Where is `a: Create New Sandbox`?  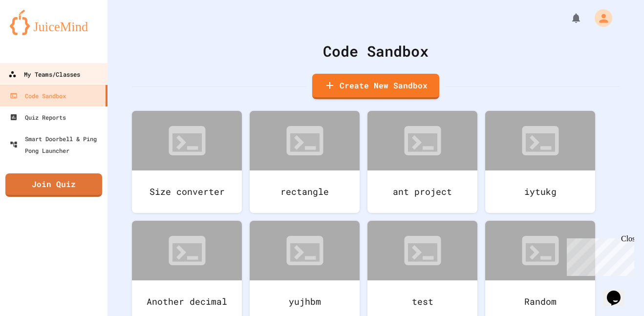
a: Create New Sandbox is located at coordinates (376, 87).